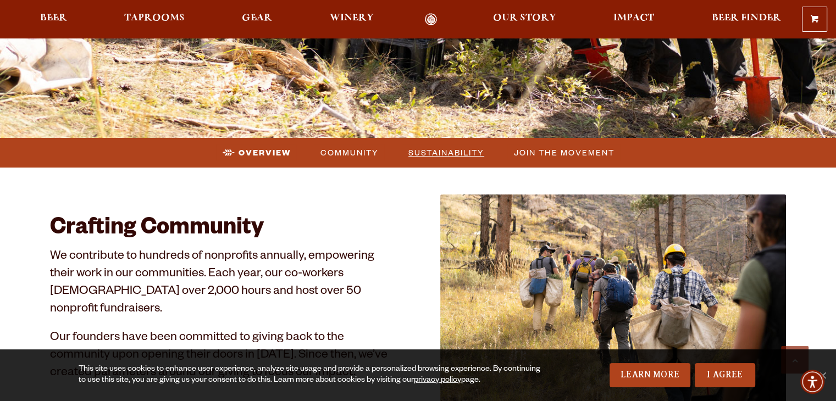 Image resolution: width=836 pixels, height=401 pixels. Describe the element at coordinates (650, 375) in the screenshot. I see `a: Learn More` at that location.